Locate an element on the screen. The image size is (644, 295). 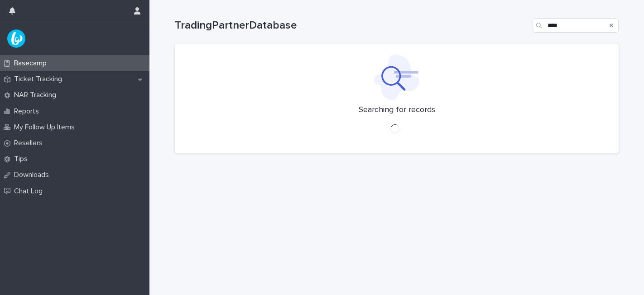
p: Tips is located at coordinates (23, 159).